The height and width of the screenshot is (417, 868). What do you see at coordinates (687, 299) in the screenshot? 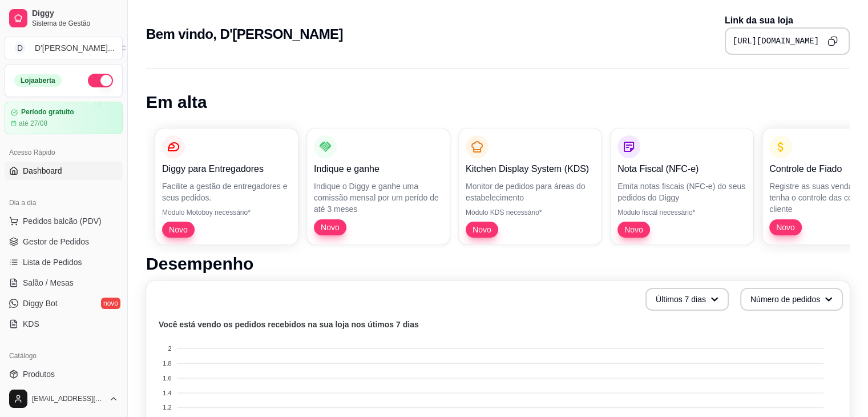
I see `button: Últimos 7 dias` at bounding box center [687, 299].